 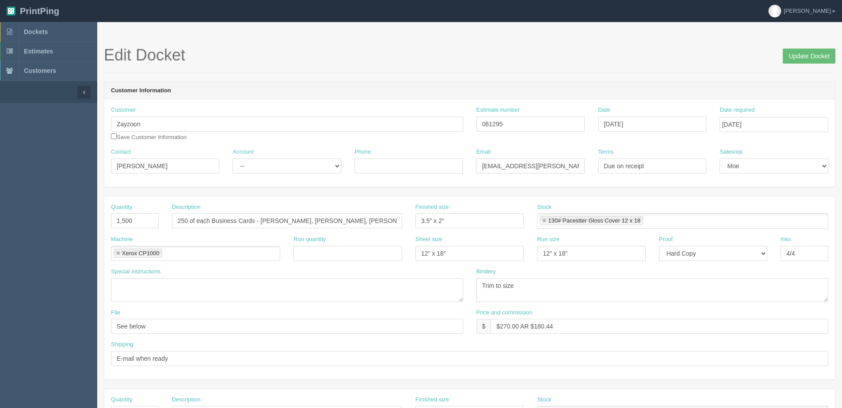 What do you see at coordinates (122, 345) in the screenshot?
I see `label: Shipping` at bounding box center [122, 345].